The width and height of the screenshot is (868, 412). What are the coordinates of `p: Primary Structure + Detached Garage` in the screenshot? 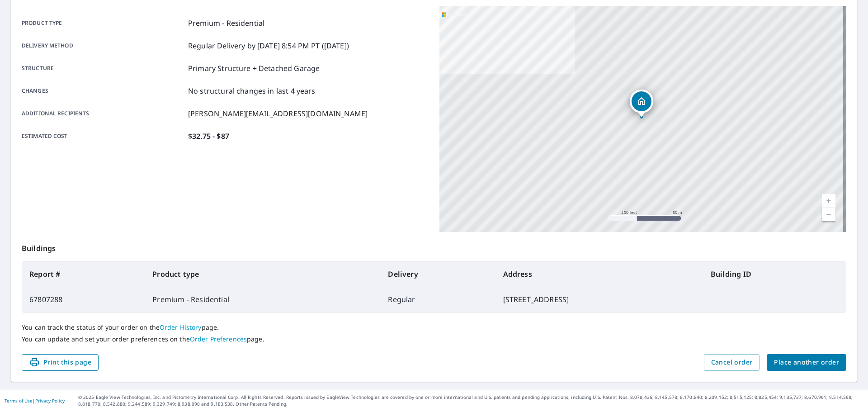 It's located at (253, 69).